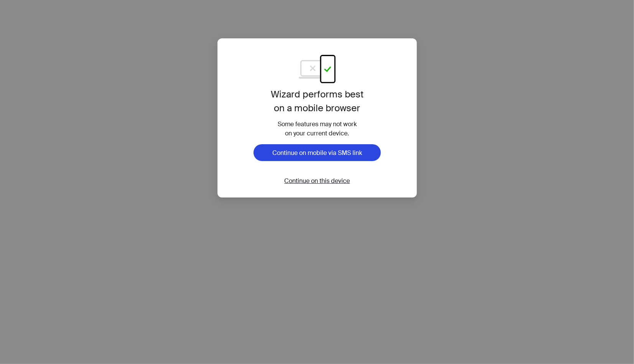 The image size is (634, 364). What do you see at coordinates (317, 153) in the screenshot?
I see `span: Continue on mobile via SMS link` at bounding box center [317, 153].